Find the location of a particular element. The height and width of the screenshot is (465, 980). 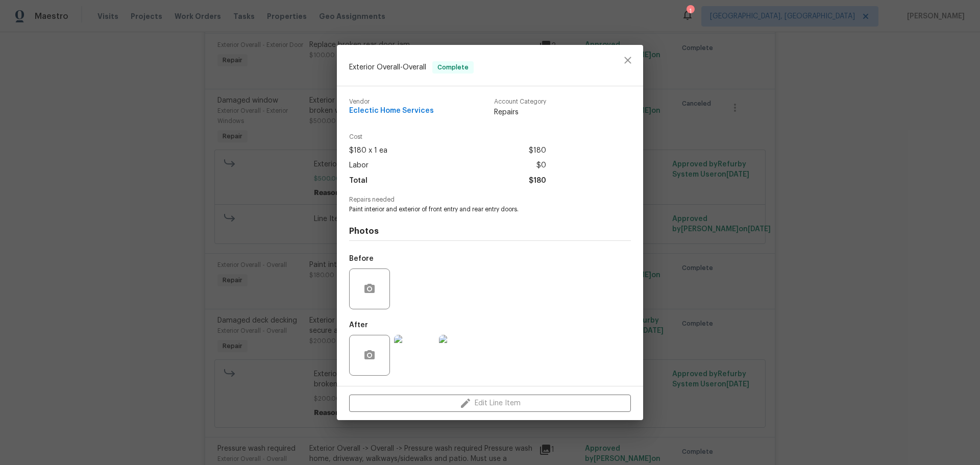

h5: After is located at coordinates (359, 325).